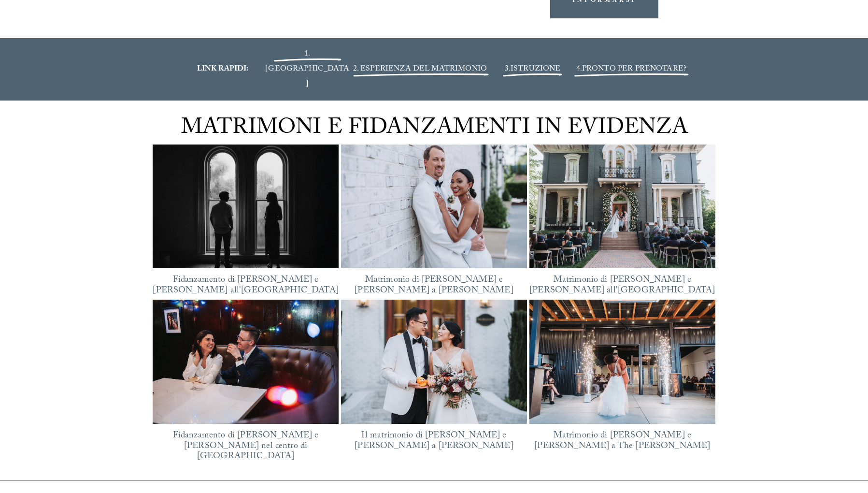 Image resolution: width=868 pixels, height=493 pixels. What do you see at coordinates (434, 206) in the screenshot?
I see `a: Il matrimonio di Bella e Mike a Maxwell Raleigh` at bounding box center [434, 206].